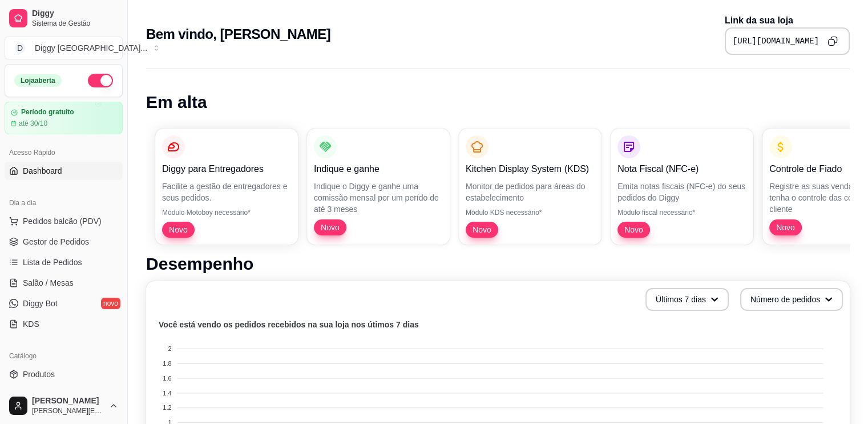 The image size is (868, 424). Describe the element at coordinates (289, 324) in the screenshot. I see `text: Você está vendo os pedidos recebidos na sua loja nos útimos 7 dias` at that location.